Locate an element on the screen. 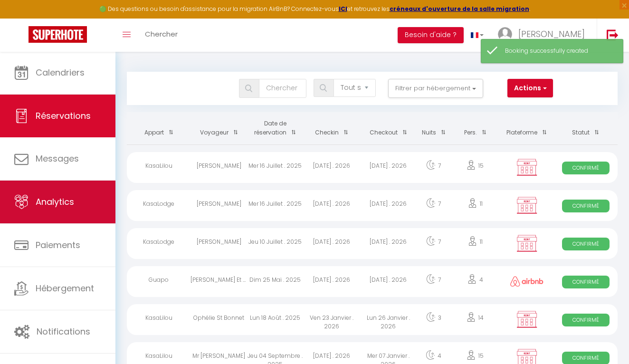 The height and width of the screenshot is (364, 629). a: Chercher is located at coordinates (161, 35).